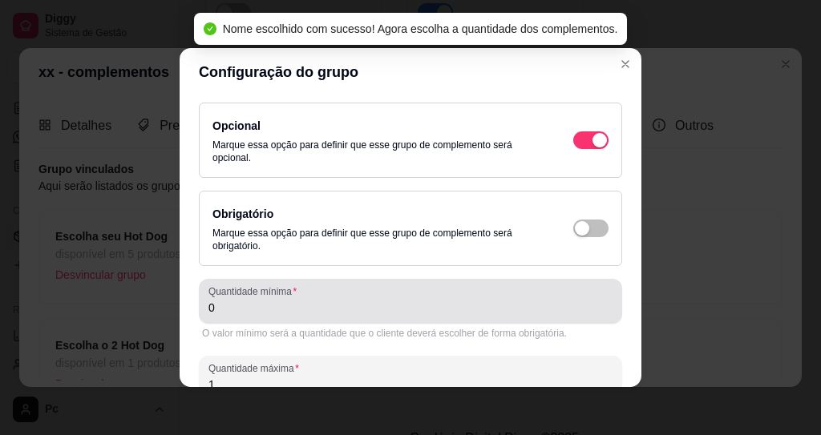 This screenshot has height=435, width=821. What do you see at coordinates (420, 29) in the screenshot?
I see `span: Nome escolhido com sucesso! Agora escolha a quantidade dos complementos.` at bounding box center [420, 29].